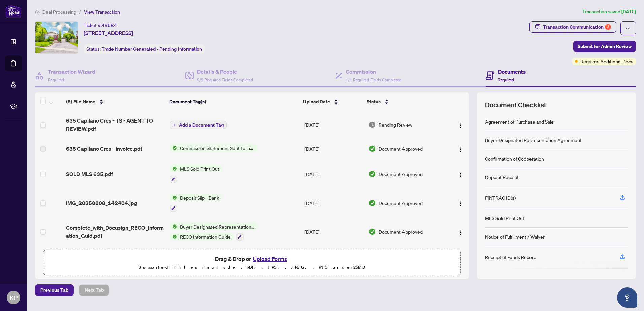 Image resolution: width=644 pixels, height=311 pixels. Describe the element at coordinates (200, 169) in the screenshot. I see `span: MLS Sold Print Out` at that location.